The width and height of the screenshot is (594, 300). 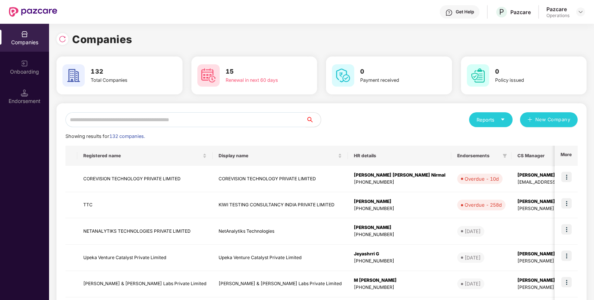 What do you see at coordinates (449, 13) in the screenshot?
I see `img: svg+xml;base64,PHN2ZyBpZD0iSGVscC0zMngzMiIgeG1sbnM9Imh0dHA6Ly93d3cudzMub3JnLzIwMDAvc3ZnIiB3aWR0aD...` at bounding box center [449, 13].